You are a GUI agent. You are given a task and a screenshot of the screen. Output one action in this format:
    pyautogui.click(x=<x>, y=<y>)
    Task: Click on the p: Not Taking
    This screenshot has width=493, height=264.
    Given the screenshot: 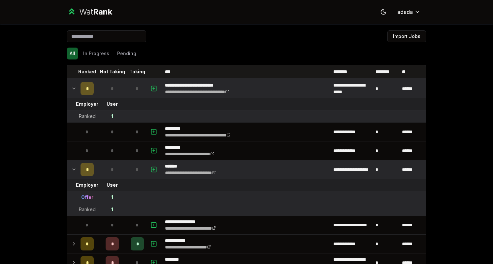 What is the action you would take?
    pyautogui.click(x=112, y=72)
    